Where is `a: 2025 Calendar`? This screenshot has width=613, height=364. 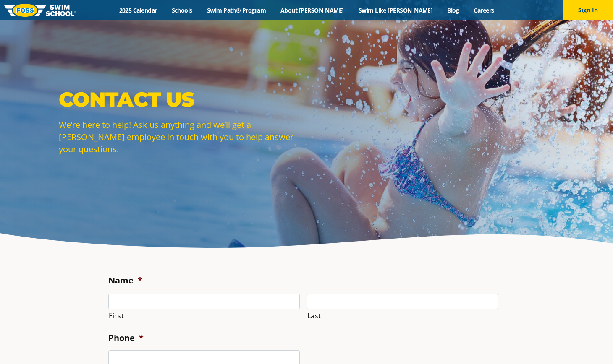
a: 2025 Calendar is located at coordinates (138, 10).